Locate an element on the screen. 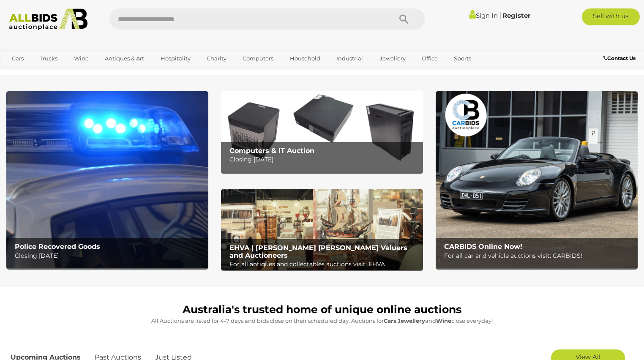  a: Antiques & Art is located at coordinates (124, 58).